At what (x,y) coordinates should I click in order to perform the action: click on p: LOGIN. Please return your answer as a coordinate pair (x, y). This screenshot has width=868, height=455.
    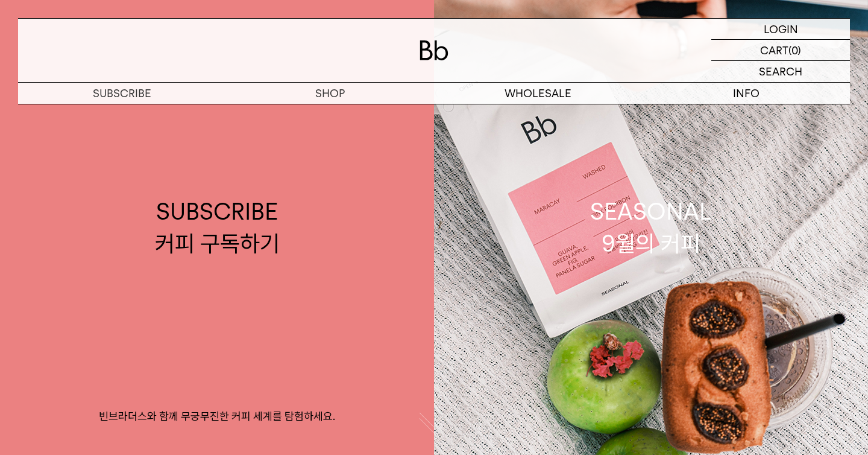
    Looking at the image, I should click on (781, 29).